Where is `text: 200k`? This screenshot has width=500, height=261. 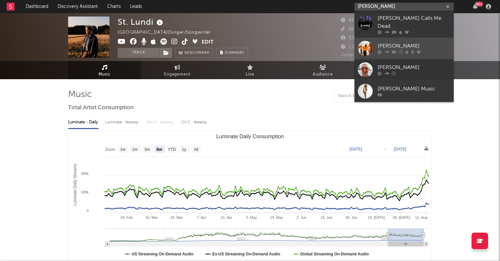
text: 200k is located at coordinates (85, 174).